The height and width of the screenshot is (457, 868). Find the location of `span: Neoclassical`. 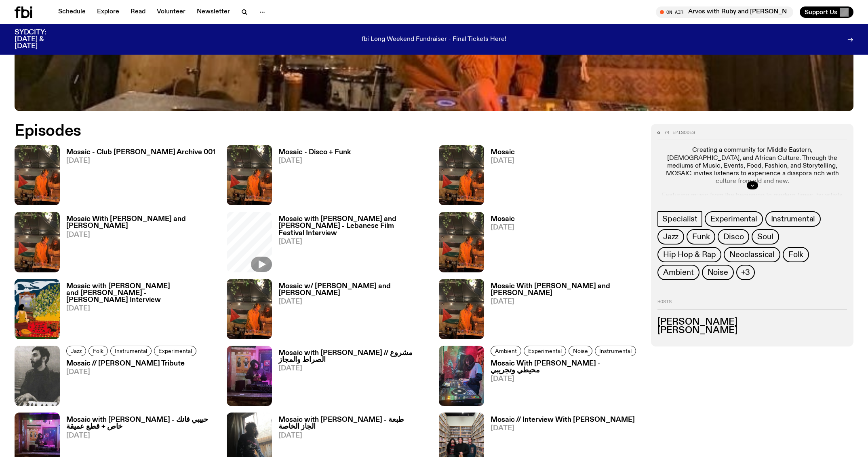

span: Neoclassical is located at coordinates (752, 255).